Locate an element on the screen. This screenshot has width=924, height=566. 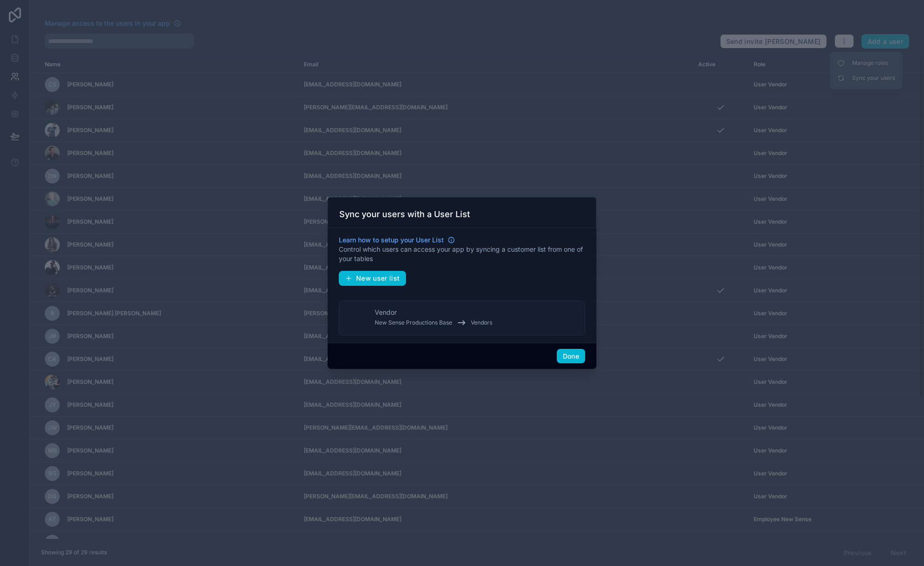
span: Learn how to setup your User List is located at coordinates (391, 240).